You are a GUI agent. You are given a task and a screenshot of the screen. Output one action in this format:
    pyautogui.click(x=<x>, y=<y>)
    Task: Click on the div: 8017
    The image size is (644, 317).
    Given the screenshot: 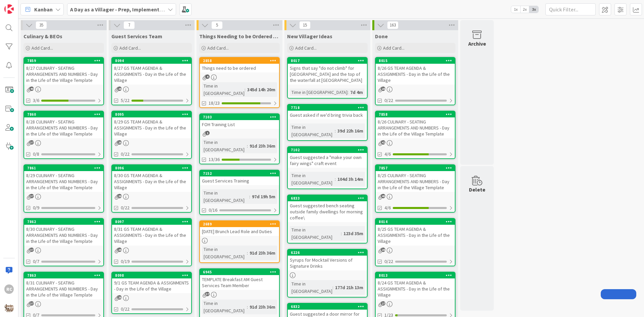 What is the action you would take?
    pyautogui.click(x=329, y=61)
    